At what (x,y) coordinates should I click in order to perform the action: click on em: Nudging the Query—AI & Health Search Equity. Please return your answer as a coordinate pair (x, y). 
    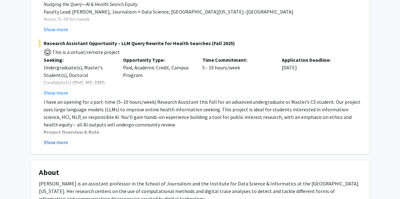
    Looking at the image, I should click on (90, 4).